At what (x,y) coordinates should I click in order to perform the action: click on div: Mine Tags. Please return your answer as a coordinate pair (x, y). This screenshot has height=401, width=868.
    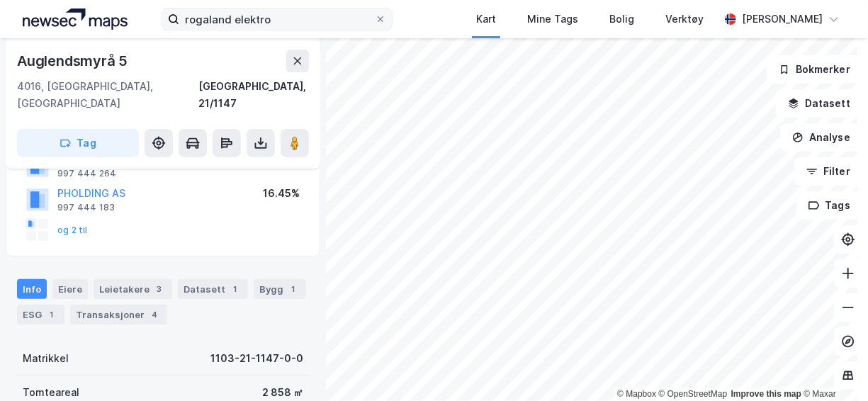
    Looking at the image, I should click on (552, 19).